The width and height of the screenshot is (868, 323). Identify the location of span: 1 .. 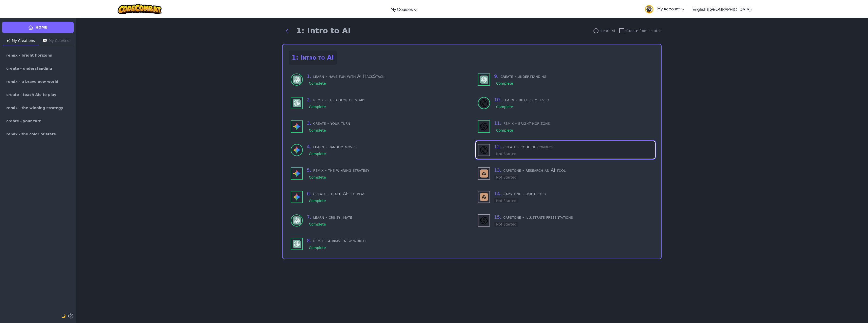
(309, 76).